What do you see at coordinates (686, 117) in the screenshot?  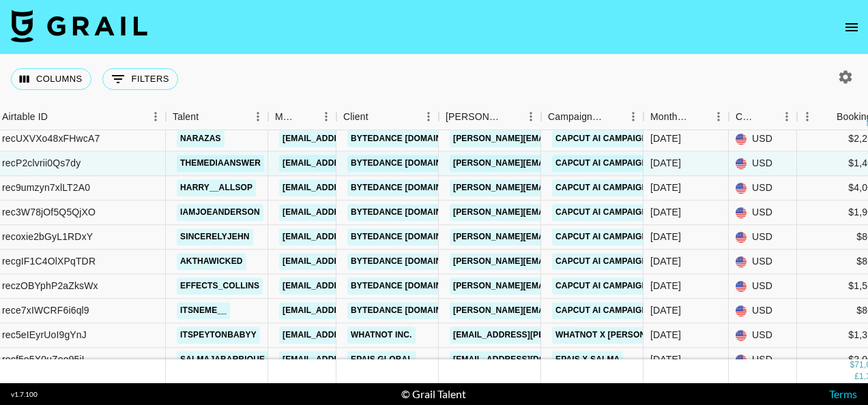 I see `div: Month Due` at bounding box center [686, 117].